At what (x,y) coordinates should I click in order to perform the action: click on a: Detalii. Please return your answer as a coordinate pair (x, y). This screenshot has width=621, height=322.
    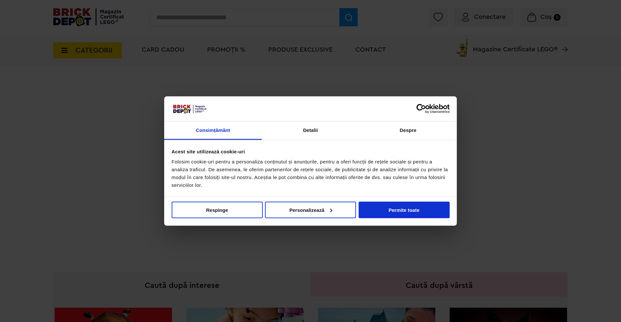
    Looking at the image, I should click on (311, 131).